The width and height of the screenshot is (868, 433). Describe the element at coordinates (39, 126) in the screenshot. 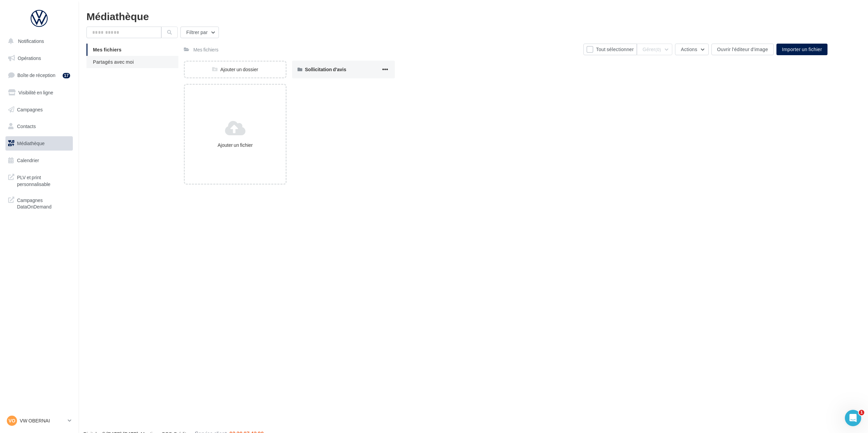

I see `a: Contacts` at that location.